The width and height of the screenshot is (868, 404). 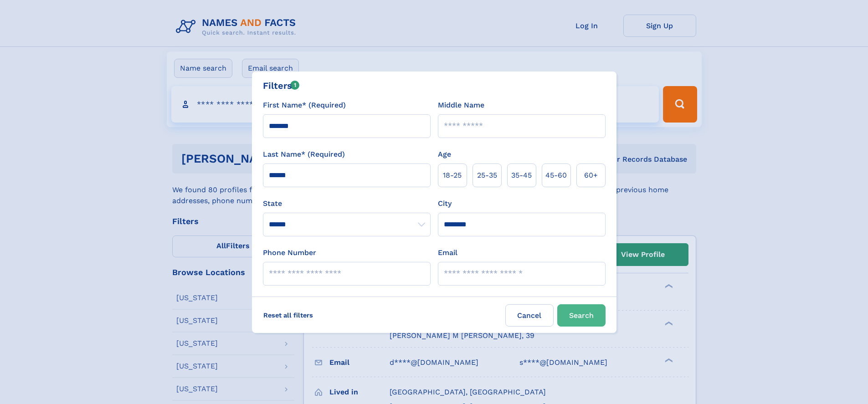 What do you see at coordinates (452, 175) in the screenshot?
I see `span: 18‑25` at bounding box center [452, 175].